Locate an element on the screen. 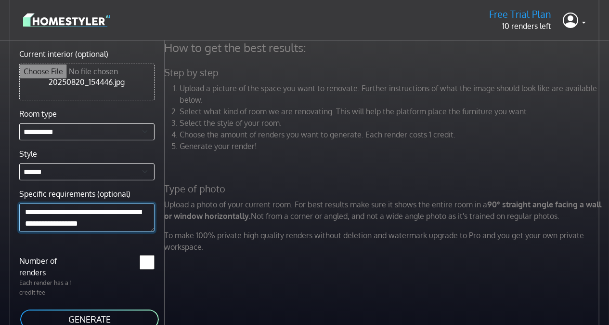  label: Current interior (optional) is located at coordinates (64, 54).